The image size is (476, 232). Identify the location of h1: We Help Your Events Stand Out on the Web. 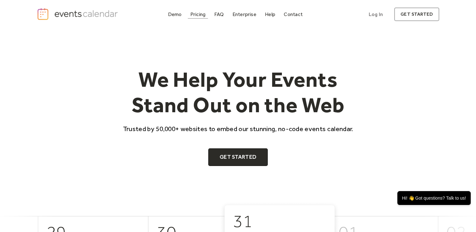
(238, 92).